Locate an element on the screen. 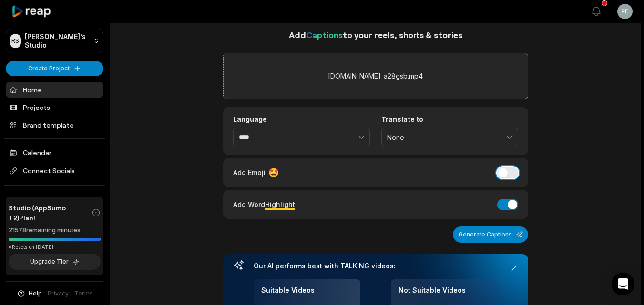 The height and width of the screenshot is (305, 644). span: Captions is located at coordinates (324, 35).